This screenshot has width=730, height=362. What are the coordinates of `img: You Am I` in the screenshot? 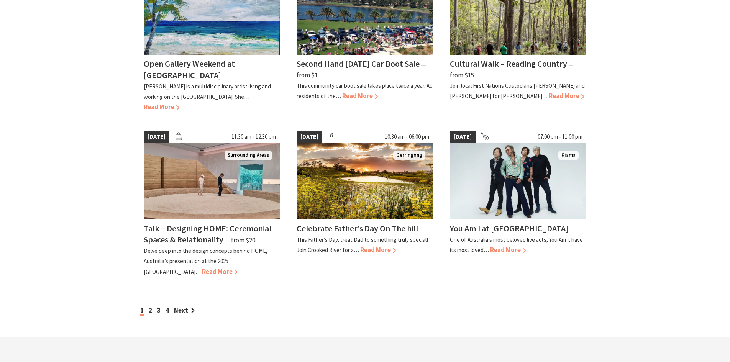 It's located at (518, 181).